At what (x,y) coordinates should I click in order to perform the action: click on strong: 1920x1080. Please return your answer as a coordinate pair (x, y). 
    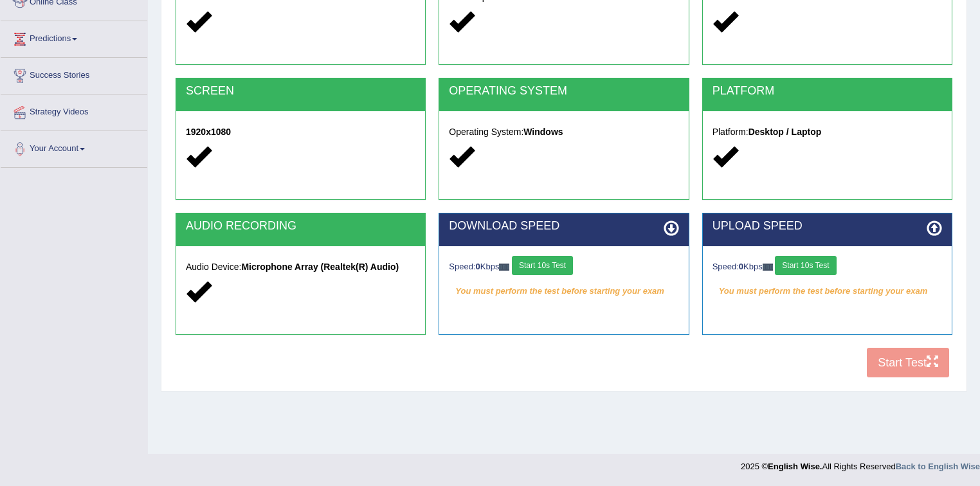
    Looking at the image, I should click on (208, 132).